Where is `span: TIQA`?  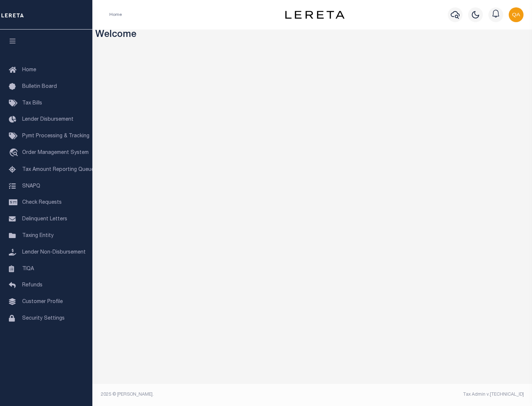
span: TIQA is located at coordinates (28, 269).